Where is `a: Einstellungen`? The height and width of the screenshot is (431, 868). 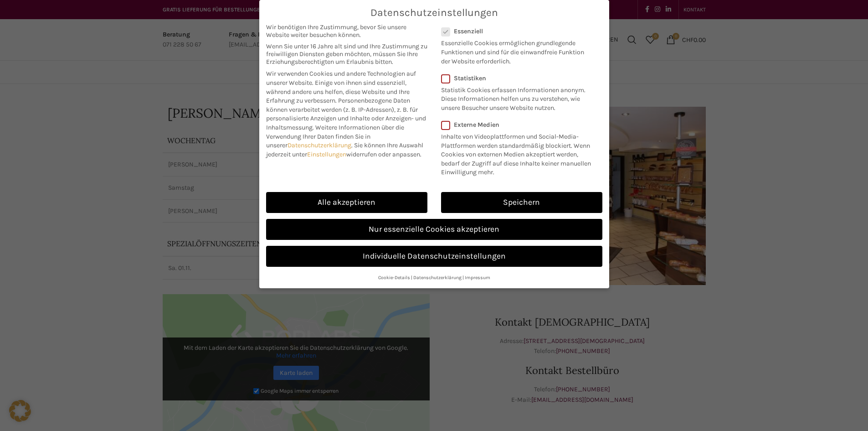
a: Einstellungen is located at coordinates (327, 154).